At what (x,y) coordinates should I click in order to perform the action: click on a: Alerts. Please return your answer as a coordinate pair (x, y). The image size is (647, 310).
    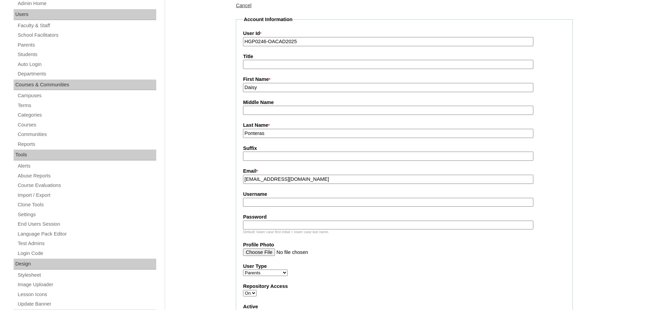
    Looking at the image, I should click on (86, 166).